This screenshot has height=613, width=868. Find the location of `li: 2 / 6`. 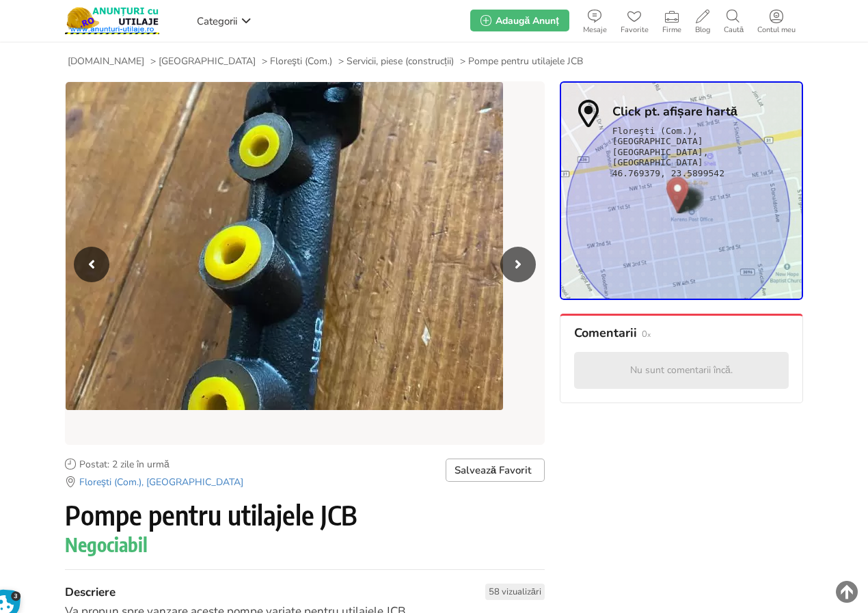

li: 2 / 6 is located at coordinates (305, 247).